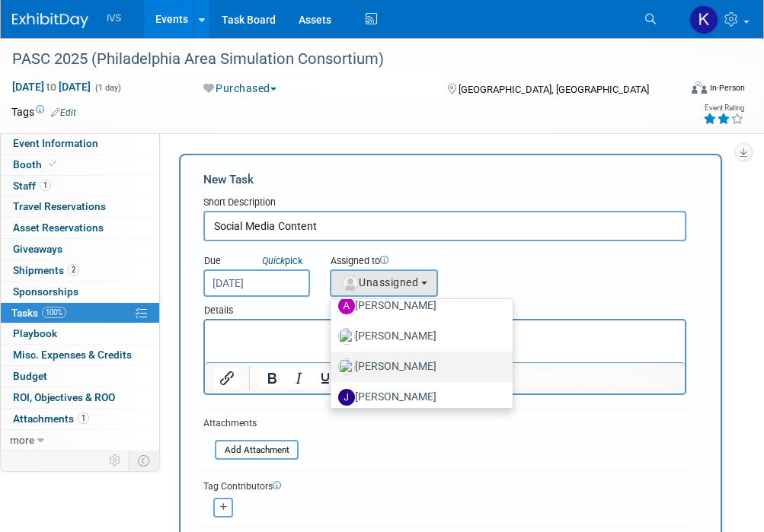 The image size is (764, 532). I want to click on span: Giveaways, so click(37, 249).